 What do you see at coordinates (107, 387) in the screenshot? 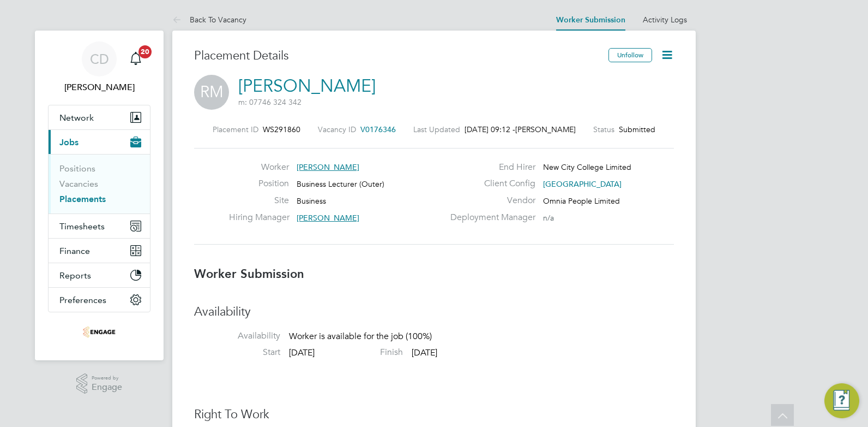
I see `span: Engage` at bounding box center [107, 387].